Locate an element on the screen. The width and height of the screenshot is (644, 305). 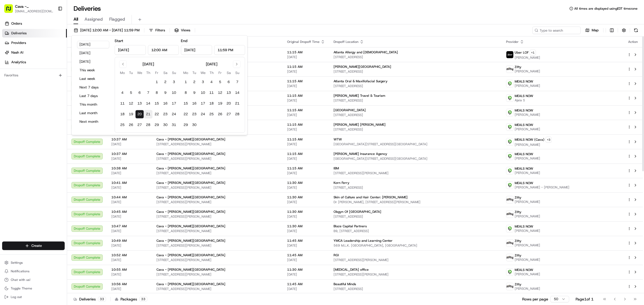
th: Friday is located at coordinates (220, 73).